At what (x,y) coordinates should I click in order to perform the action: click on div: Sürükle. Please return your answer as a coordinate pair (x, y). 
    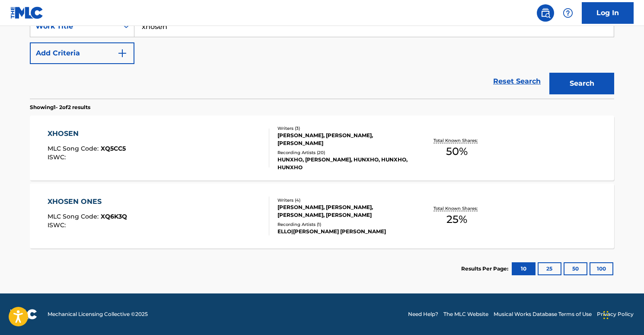
    Looking at the image, I should click on (606, 315).